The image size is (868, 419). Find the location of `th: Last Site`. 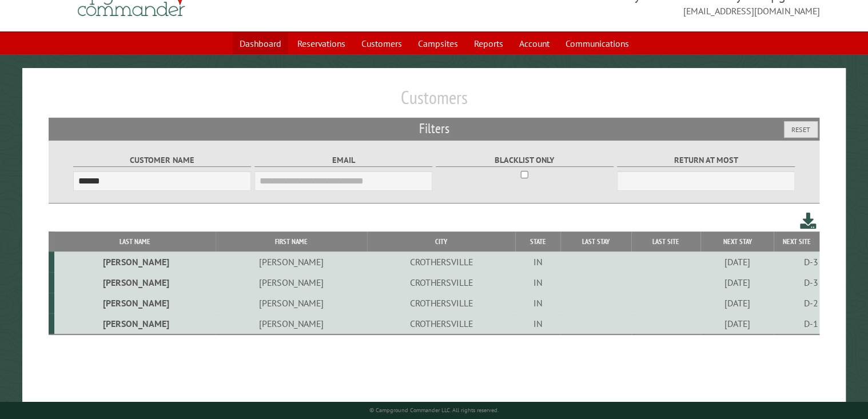

th: Last Site is located at coordinates (666, 242).